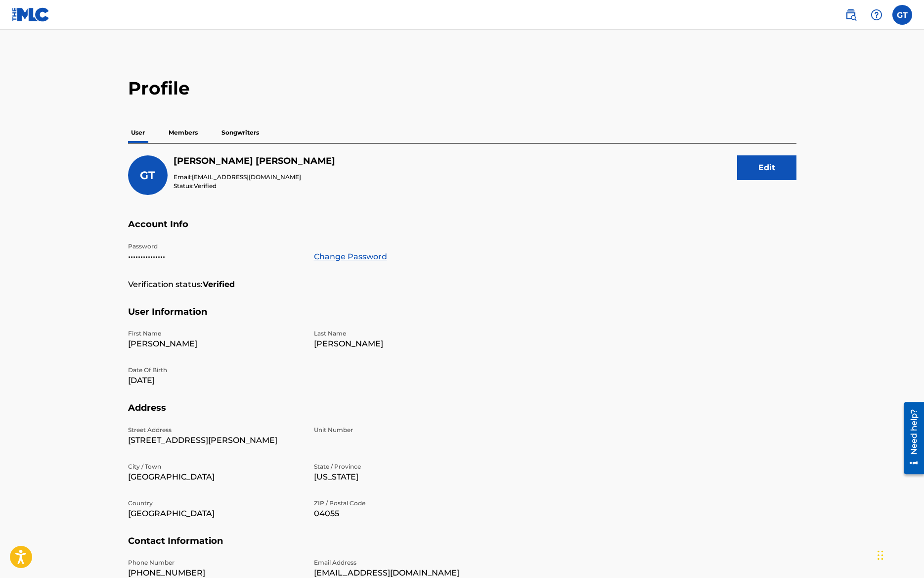 This screenshot has width=924, height=578. I want to click on p: Street Address, so click(215, 430).